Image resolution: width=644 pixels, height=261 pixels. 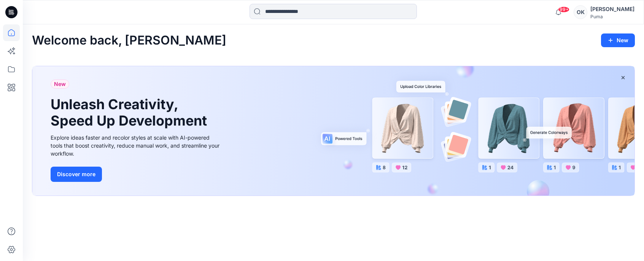 I want to click on button: Discover more, so click(x=76, y=174).